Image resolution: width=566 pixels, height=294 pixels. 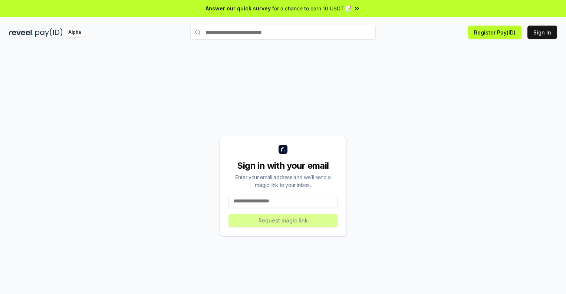 I want to click on button: Sign In, so click(x=542, y=32).